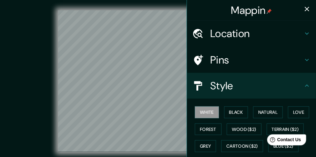 The height and width of the screenshot is (157, 316). Describe the element at coordinates (257, 34) in the screenshot. I see `h4: Location` at that location.